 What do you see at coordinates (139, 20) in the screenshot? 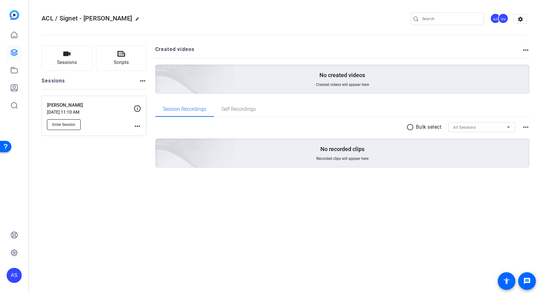
I see `mat-icon: edit` at bounding box center [139, 20].